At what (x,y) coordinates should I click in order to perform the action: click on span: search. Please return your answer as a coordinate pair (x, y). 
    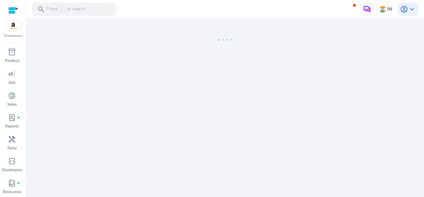
    Looking at the image, I should click on (41, 9).